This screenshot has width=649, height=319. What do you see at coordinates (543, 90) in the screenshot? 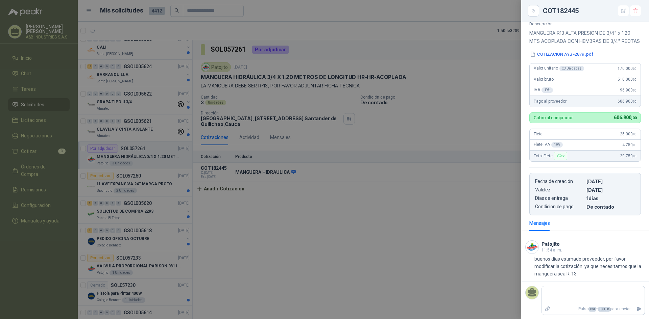
I see `span: IVA` at bounding box center [543, 90].